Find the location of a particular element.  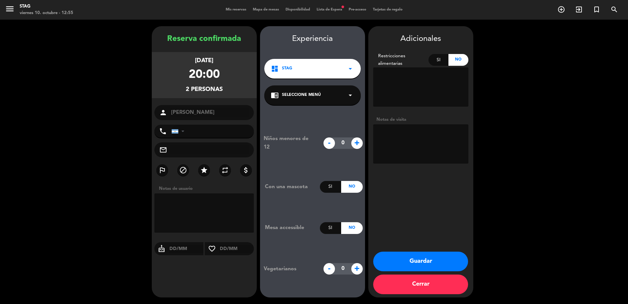

i: attach_money is located at coordinates (246, 170).